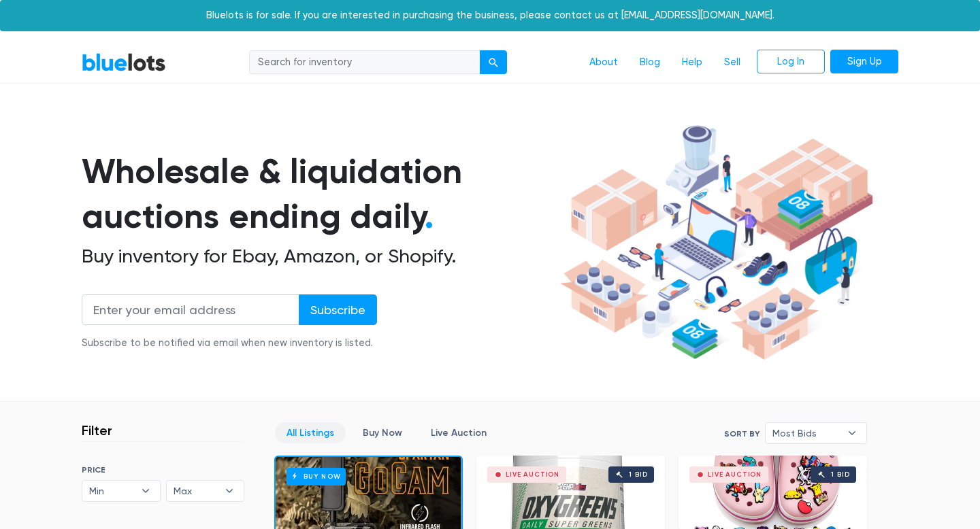  What do you see at coordinates (318, 256) in the screenshot?
I see `h2: Buy inventory for Ebay, Amazon, or Shopify.` at bounding box center [318, 256].